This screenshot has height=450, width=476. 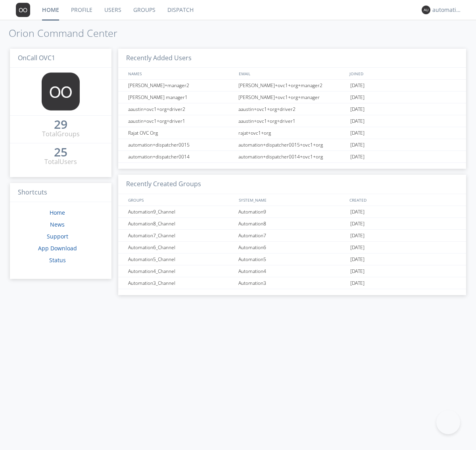 What do you see at coordinates (181, 236) in the screenshot?
I see `div: Automation7_Channel` at bounding box center [181, 236].